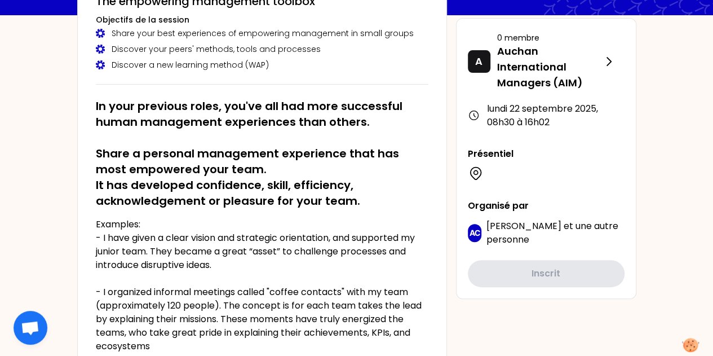  What do you see at coordinates (262, 33) in the screenshot?
I see `div: Share your best experiences of empowering management in small groups` at bounding box center [262, 33].